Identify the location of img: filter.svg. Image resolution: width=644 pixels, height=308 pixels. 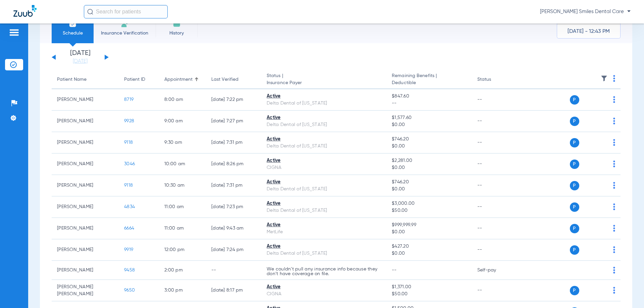
(604, 78).